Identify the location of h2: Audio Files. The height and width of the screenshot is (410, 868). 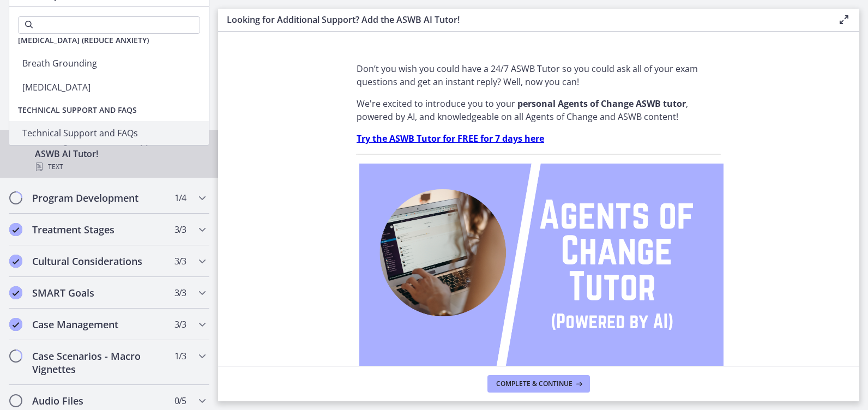
(99, 400).